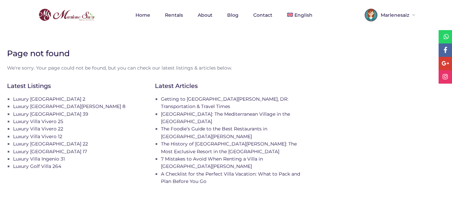 The width and height of the screenshot is (452, 198). I want to click on a: Luxury Villa Vivero 22, so click(38, 129).